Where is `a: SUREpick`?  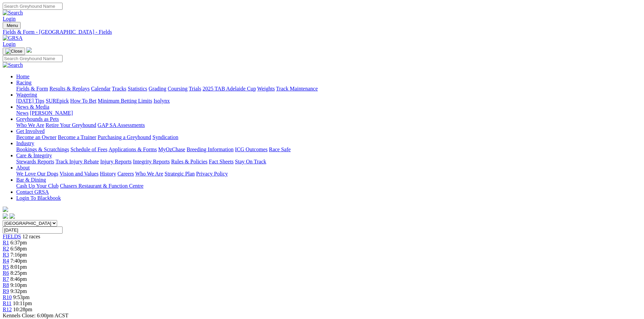
a: SUREpick is located at coordinates (57, 101).